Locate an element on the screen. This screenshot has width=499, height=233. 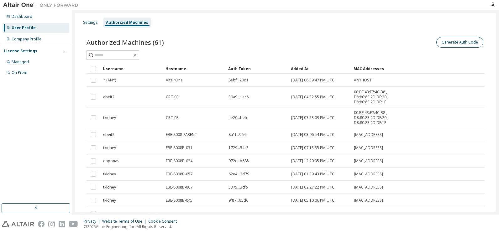
div: Settings is located at coordinates (90, 23).